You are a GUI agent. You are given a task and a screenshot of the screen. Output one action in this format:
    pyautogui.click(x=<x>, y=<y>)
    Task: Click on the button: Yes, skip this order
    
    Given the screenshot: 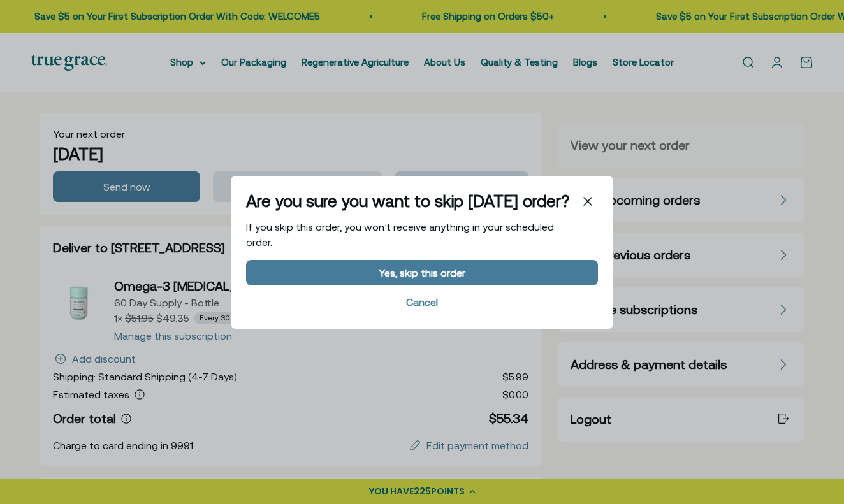 What is the action you would take?
    pyautogui.click(x=422, y=272)
    